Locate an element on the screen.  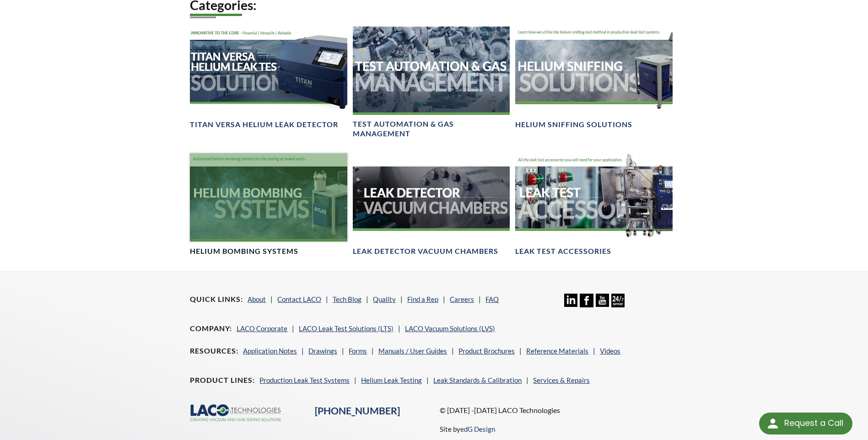
a: Contact LACO is located at coordinates (300, 300).